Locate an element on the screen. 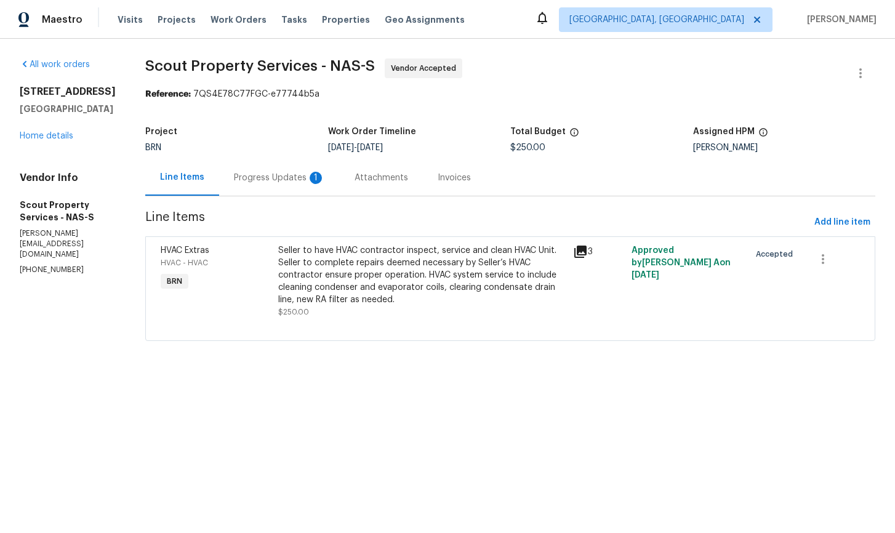 The height and width of the screenshot is (533, 895). span: Projects is located at coordinates (177, 20).